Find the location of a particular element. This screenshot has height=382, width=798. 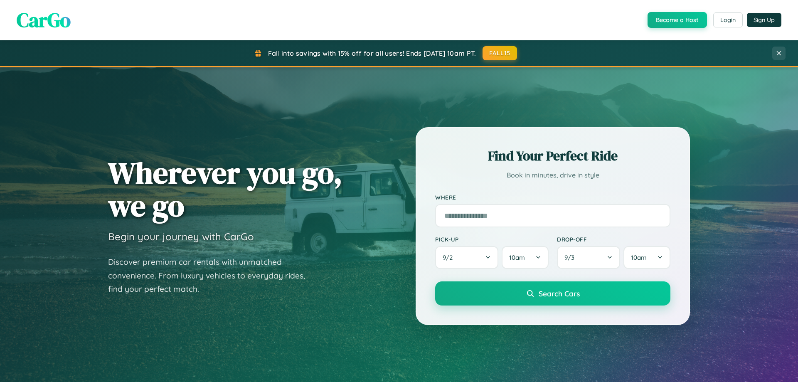

span: CarGo is located at coordinates (44, 20).